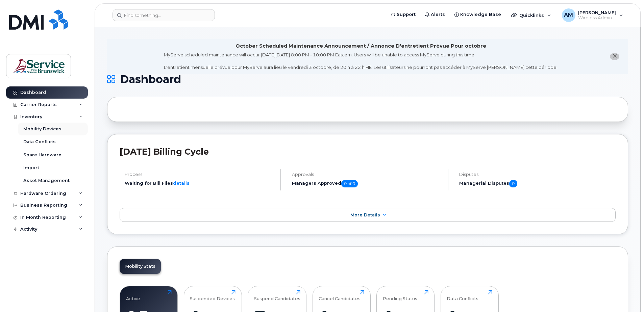 Image resolution: width=644 pixels, height=312 pixels. Describe the element at coordinates (538, 184) in the screenshot. I see `h5: Managerial Disputes` at that location.